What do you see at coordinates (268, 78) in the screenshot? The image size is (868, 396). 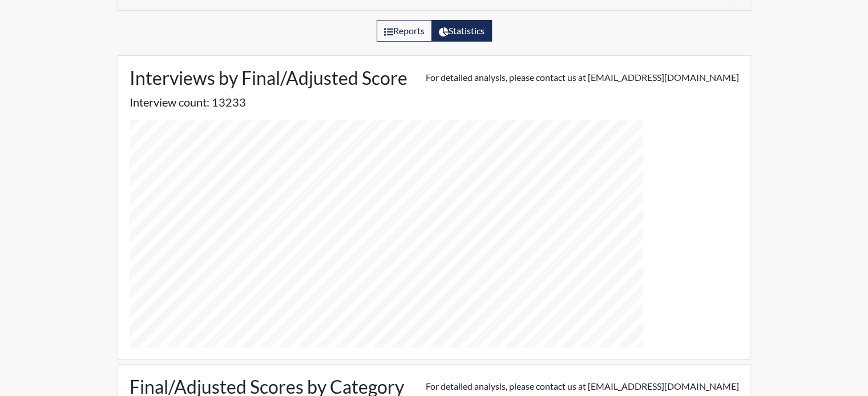 I see `h2: Interviews by Final/Adjusted Score` at bounding box center [268, 78].